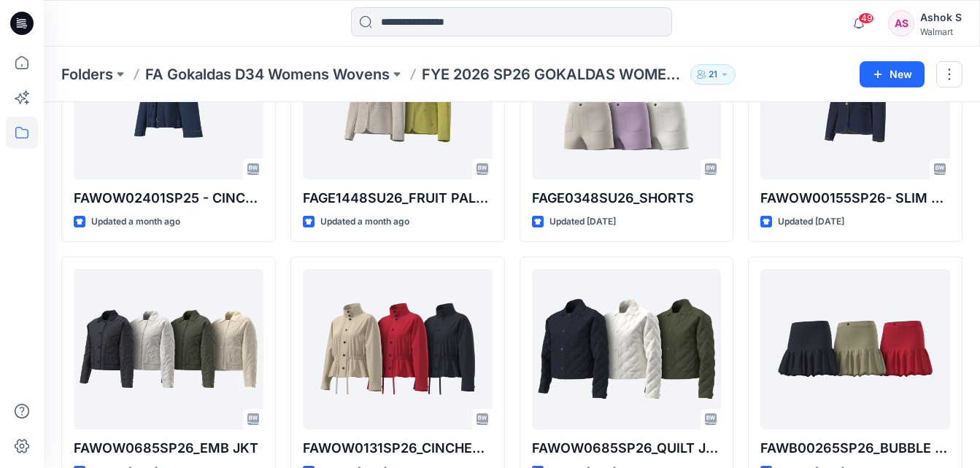 The image size is (980, 468). Describe the element at coordinates (398, 349) in the screenshot. I see `a: FAWOW0131SP26_CINCHED PARACHUTE JACKET` at that location.